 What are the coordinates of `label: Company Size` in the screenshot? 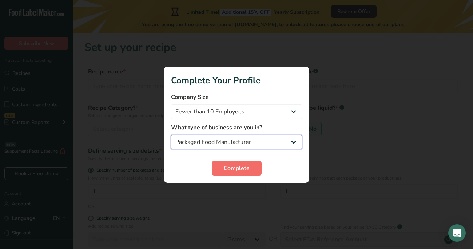 It's located at (236, 97).